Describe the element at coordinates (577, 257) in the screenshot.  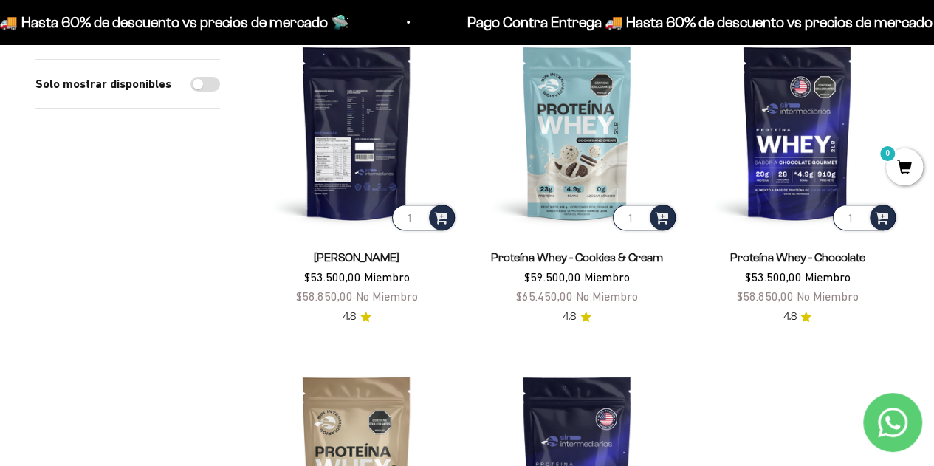
I see `a: Proteína Whey - Cookies & Cream` at that location.